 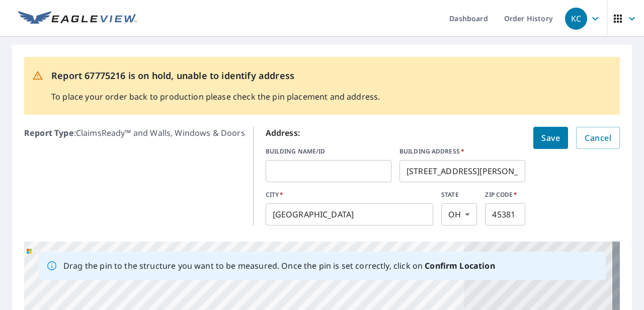 What do you see at coordinates (454, 215) in the screenshot?
I see `em: OH` at bounding box center [454, 215].